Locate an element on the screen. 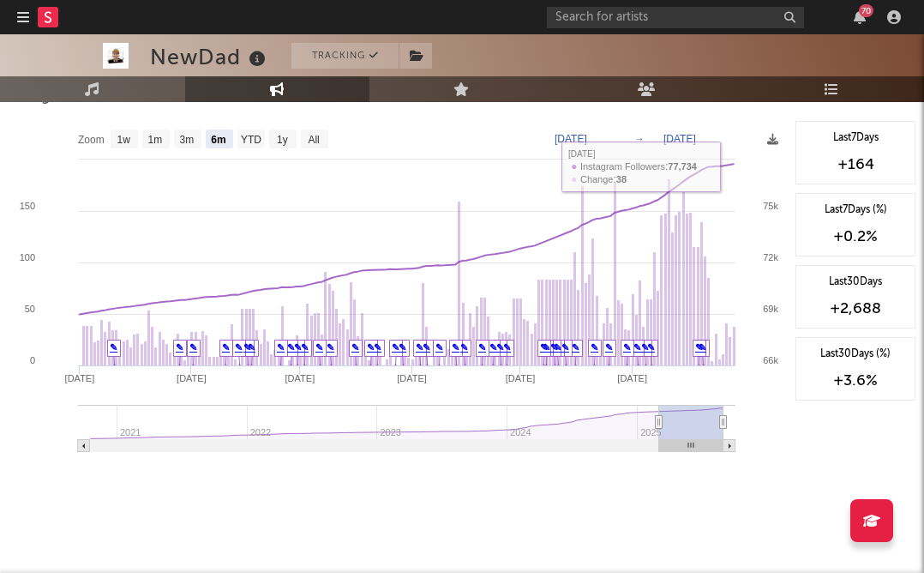 The image size is (924, 573). text: 3m is located at coordinates (187, 140).